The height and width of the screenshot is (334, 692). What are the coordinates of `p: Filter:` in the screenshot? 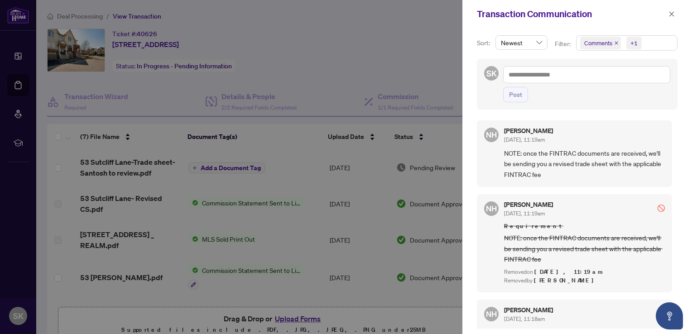 It's located at (563, 44).